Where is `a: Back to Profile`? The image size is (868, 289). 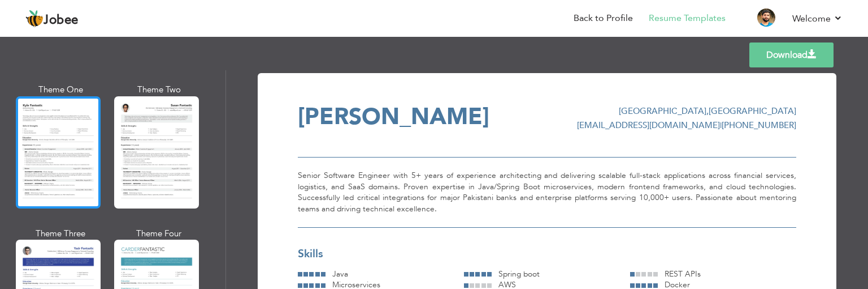 a: Back to Profile is located at coordinates (603, 18).